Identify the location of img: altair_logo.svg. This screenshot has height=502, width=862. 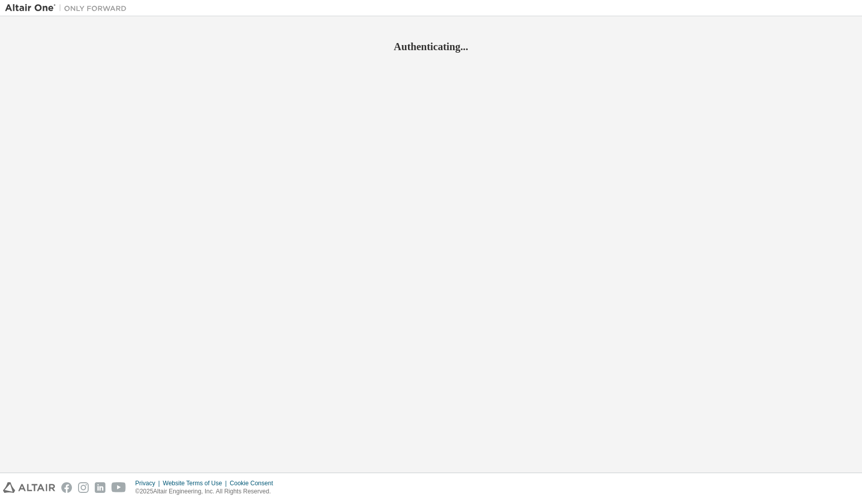
(29, 487).